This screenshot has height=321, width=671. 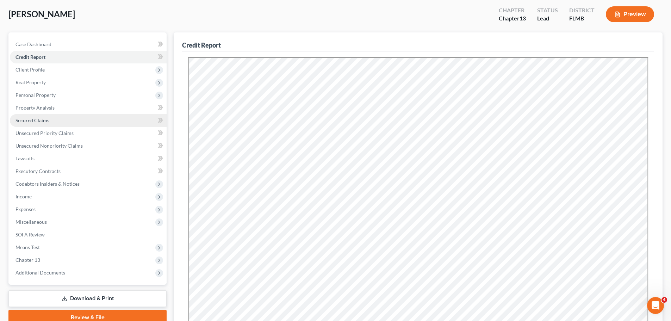 I want to click on div: Lead, so click(x=547, y=18).